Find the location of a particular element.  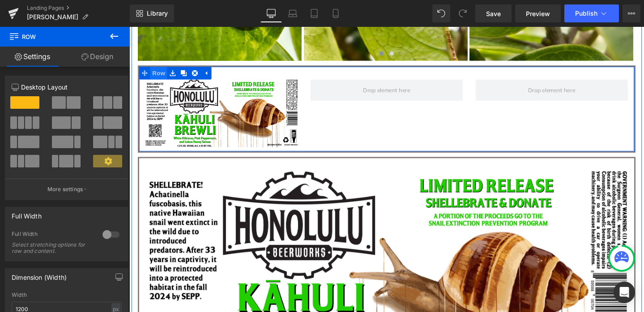

a: Tablet is located at coordinates (314, 13).